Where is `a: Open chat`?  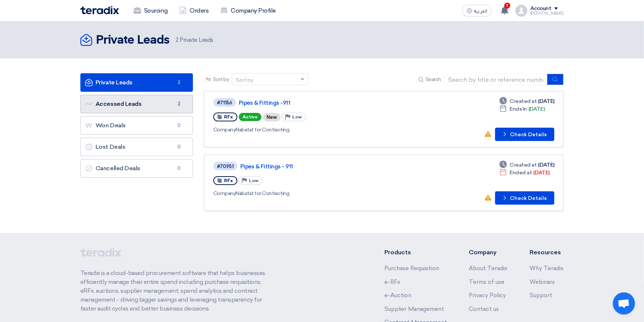
a: Open chat is located at coordinates (624, 304).